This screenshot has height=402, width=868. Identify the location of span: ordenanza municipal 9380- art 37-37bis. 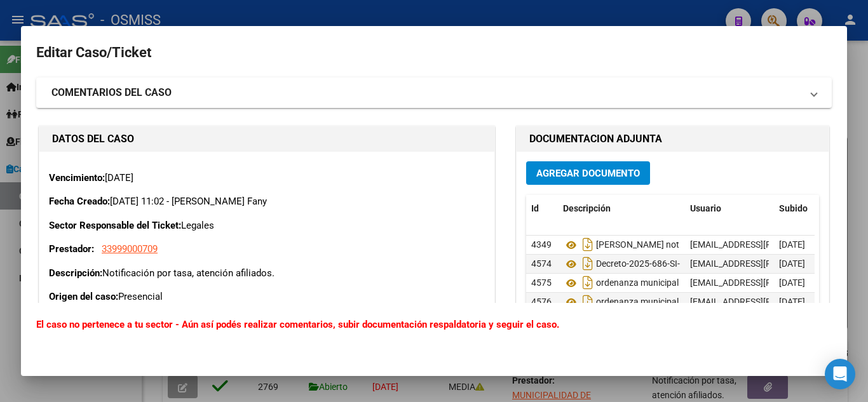
(675, 302).